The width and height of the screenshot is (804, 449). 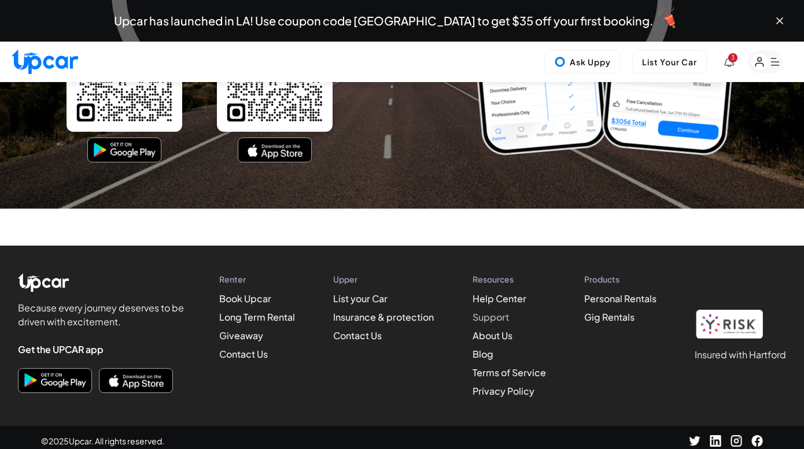 I want to click on img: Instagram, so click(x=715, y=441).